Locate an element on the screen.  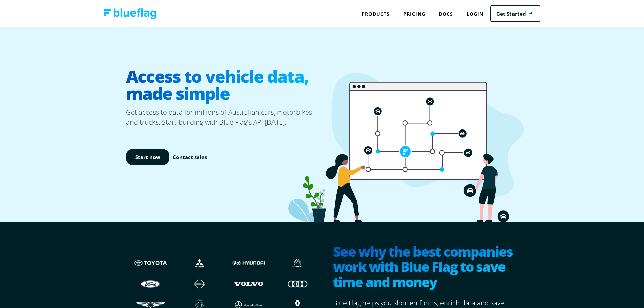
img: Ford logo is located at coordinates (150, 284).